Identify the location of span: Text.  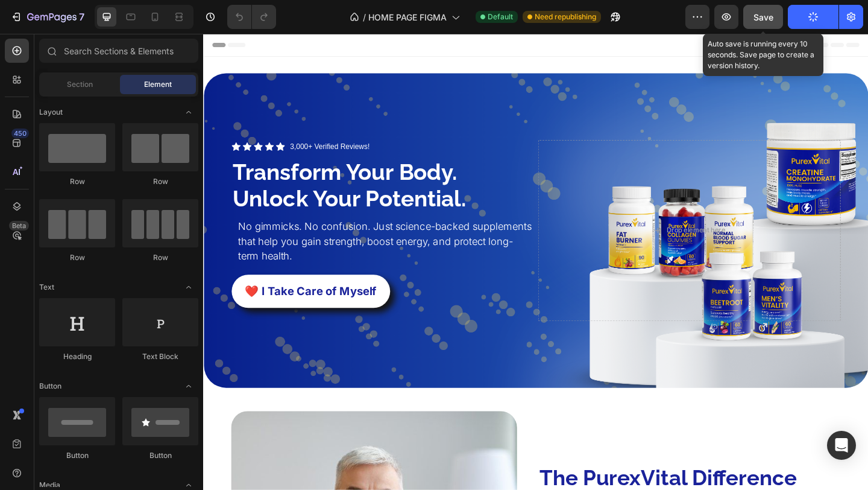
(46, 287).